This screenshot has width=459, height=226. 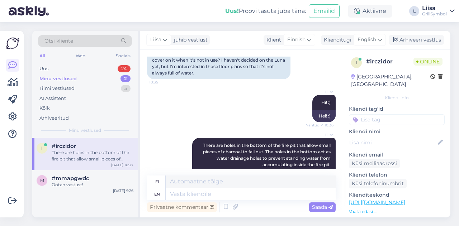 I want to click on input: Lisa tag, so click(x=397, y=120).